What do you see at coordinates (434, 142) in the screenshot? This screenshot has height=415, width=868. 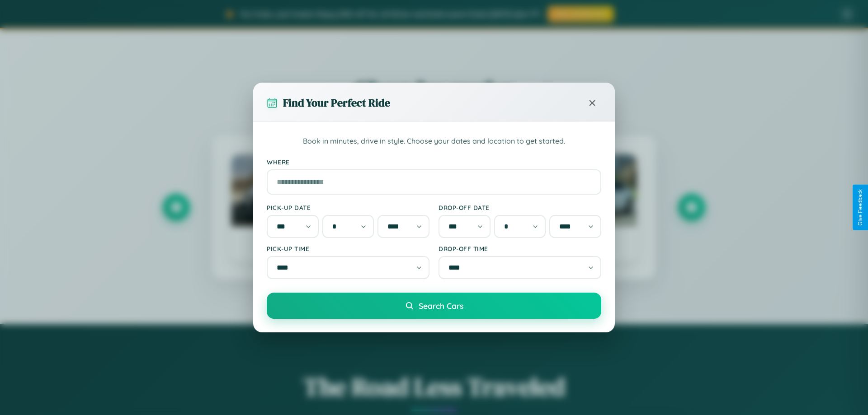 I see `p: Book in minutes, drive in style. Choose your dates and location to get started.` at bounding box center [434, 142].